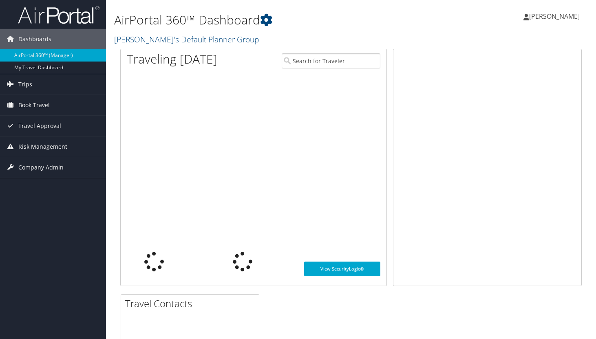 This screenshot has height=339, width=596. Describe the element at coordinates (41, 168) in the screenshot. I see `span: Company Admin` at that location.